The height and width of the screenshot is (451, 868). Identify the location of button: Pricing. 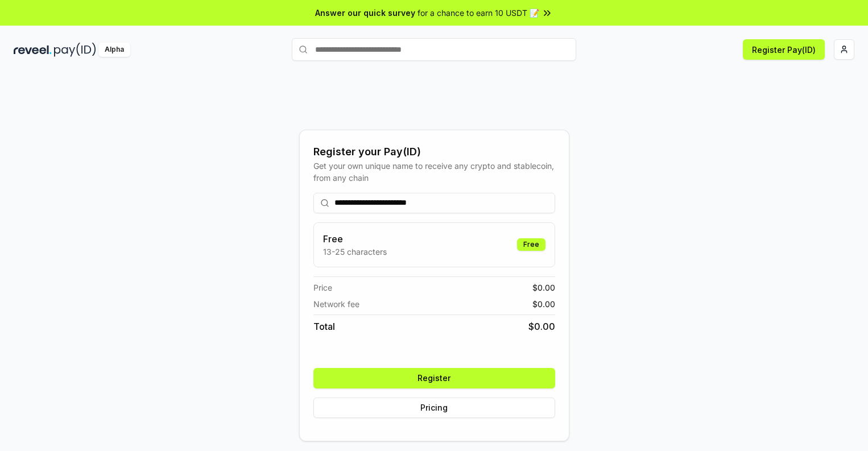
(434, 408).